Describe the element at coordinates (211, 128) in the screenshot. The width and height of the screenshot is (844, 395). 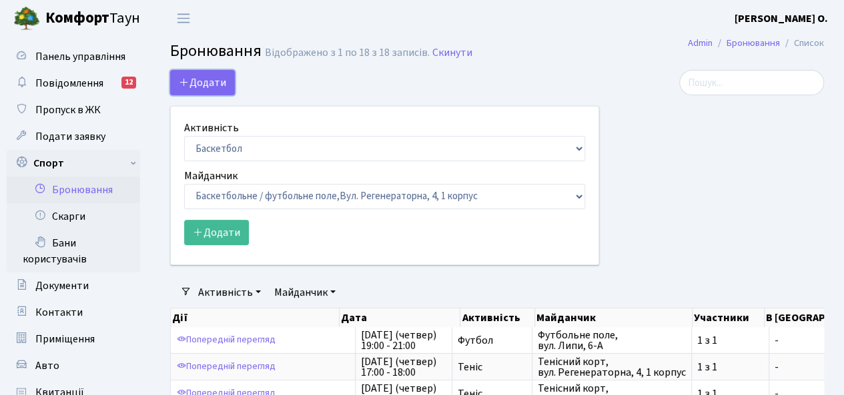
I see `label: Активність` at that location.